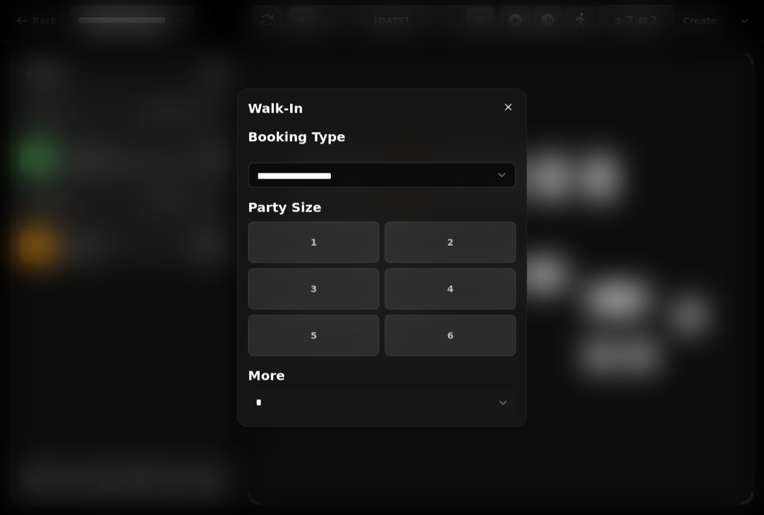  Describe the element at coordinates (450, 243) in the screenshot. I see `span: 2` at that location.